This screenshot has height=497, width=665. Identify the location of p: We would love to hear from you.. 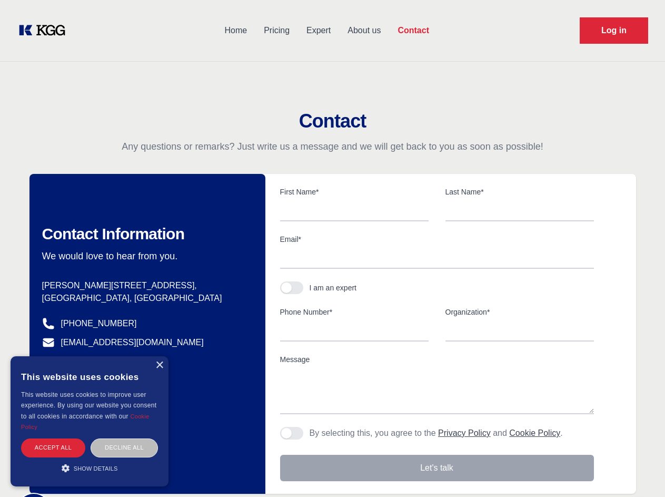
(145, 256).